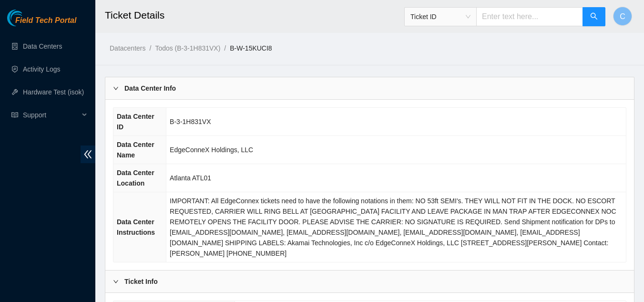 Image resolution: width=644 pixels, height=302 pixels. Describe the element at coordinates (251, 48) in the screenshot. I see `a: B-W-15KUCI8` at that location.